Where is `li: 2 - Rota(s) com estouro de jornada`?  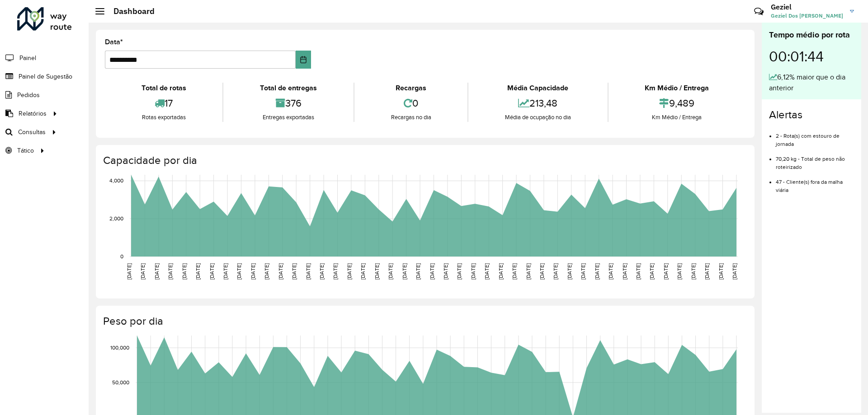 li: 2 - Rota(s) com estouro de jornada is located at coordinates (815, 136).